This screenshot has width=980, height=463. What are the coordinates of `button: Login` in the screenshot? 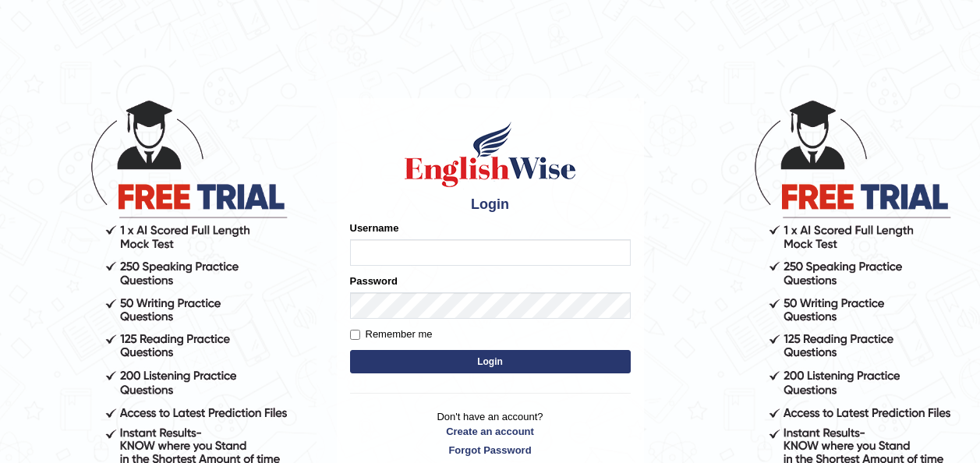 It's located at (490, 361).